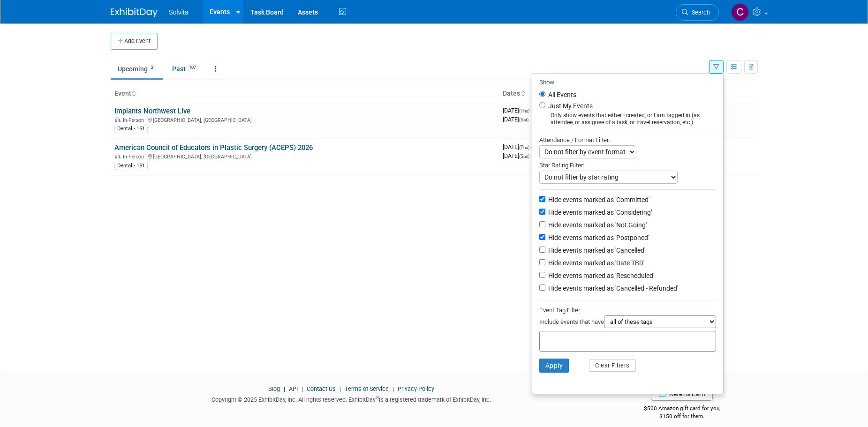 This screenshot has height=427, width=868. What do you see at coordinates (134, 93) in the screenshot?
I see `a: Sort by Event Name` at bounding box center [134, 93].